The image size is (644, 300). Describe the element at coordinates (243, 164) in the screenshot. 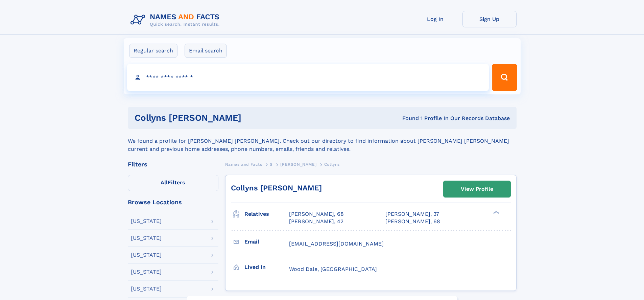

I see `a: Names and Facts` at that location.